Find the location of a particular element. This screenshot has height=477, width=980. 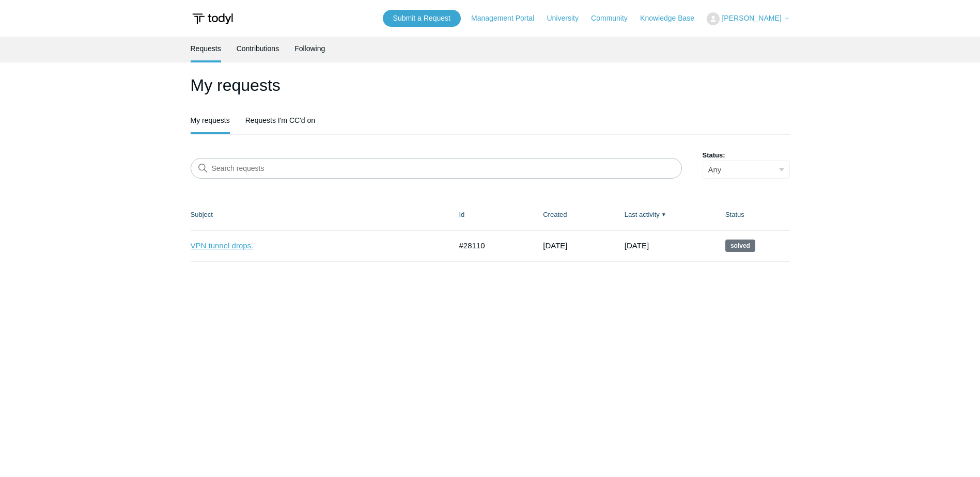

a: Requests I'm CC'd on is located at coordinates (280, 120).